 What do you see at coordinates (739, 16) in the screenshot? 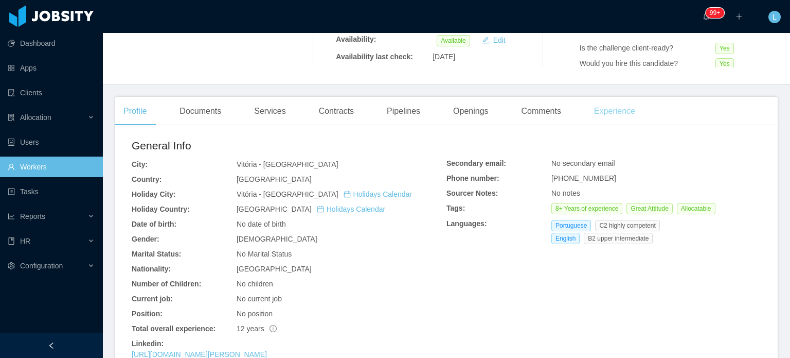
I see `i: icon: plus` at bounding box center [739, 16].